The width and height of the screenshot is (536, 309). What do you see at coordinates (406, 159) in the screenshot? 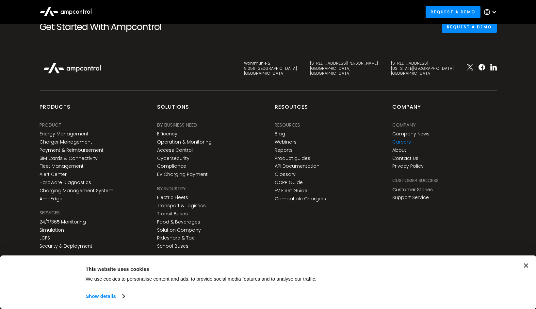
I see `a: Contact Us` at bounding box center [406, 159].